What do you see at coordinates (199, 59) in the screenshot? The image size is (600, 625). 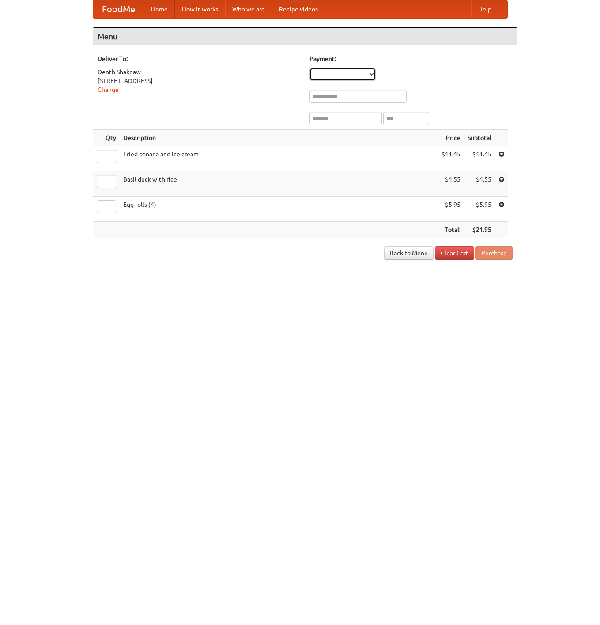 I see `h5: Deliver To:` at bounding box center [199, 59].